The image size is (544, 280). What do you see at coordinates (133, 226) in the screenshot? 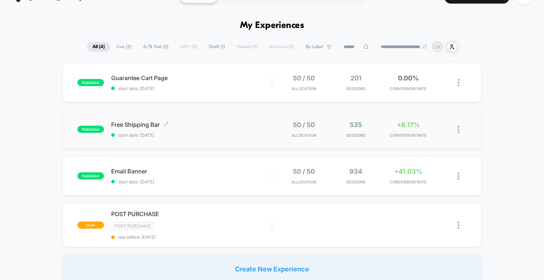
I see `span: Post Purchase` at bounding box center [133, 226].